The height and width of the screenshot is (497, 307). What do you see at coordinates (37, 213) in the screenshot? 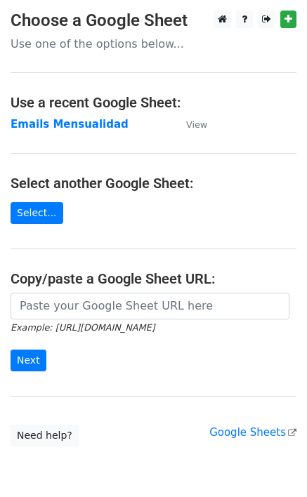
I see `a: Select...` at bounding box center [37, 213].